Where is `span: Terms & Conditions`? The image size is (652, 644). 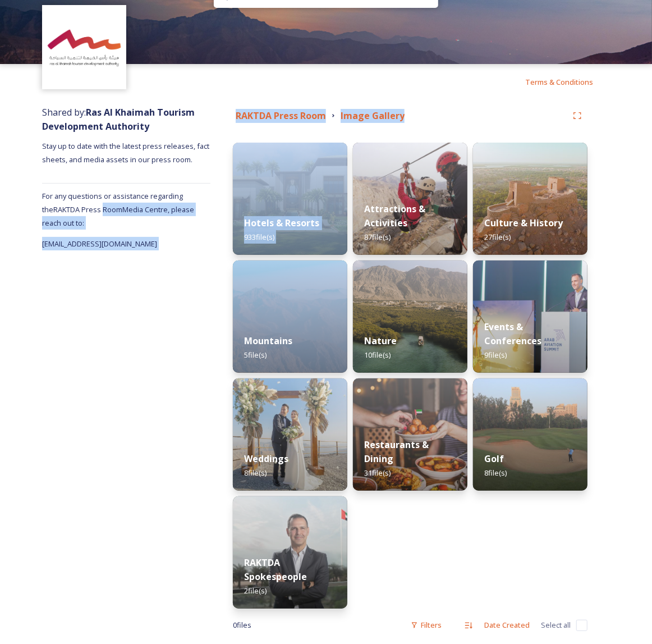 span: Terms & Conditions is located at coordinates (559, 82).